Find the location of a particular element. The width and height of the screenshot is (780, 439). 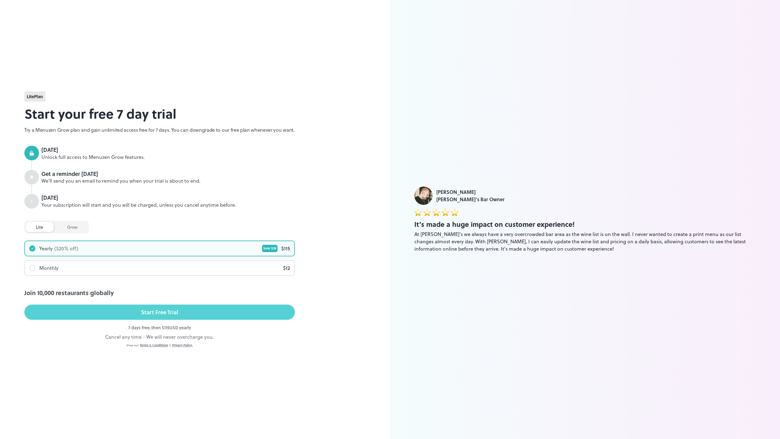

div: ($ 20 % off) is located at coordinates (66, 248).